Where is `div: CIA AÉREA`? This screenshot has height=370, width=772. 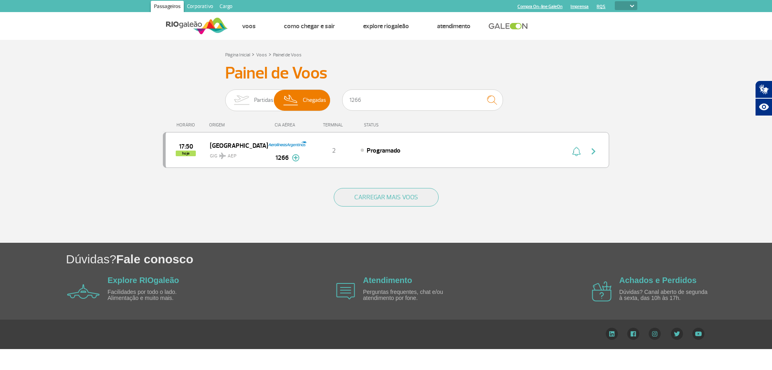 div: CIA AÉREA is located at coordinates (288, 125).